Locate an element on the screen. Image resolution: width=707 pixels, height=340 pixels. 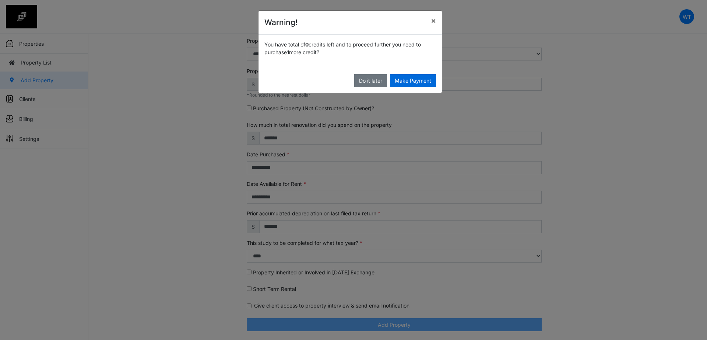
span: 0 is located at coordinates (307, 44).